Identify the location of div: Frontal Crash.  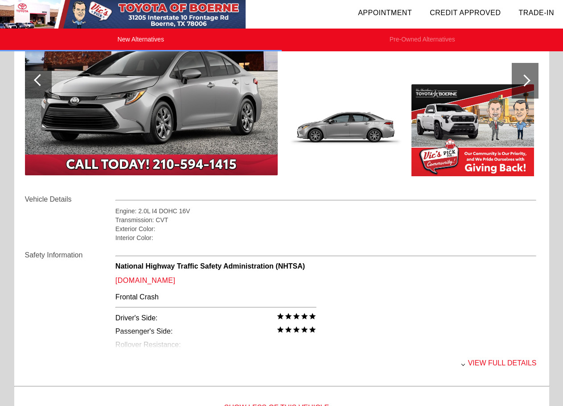
(216, 297).